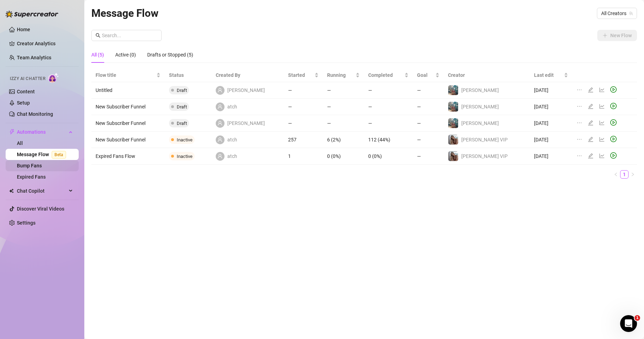 The height and width of the screenshot is (339, 644). I want to click on span: search, so click(98, 36).